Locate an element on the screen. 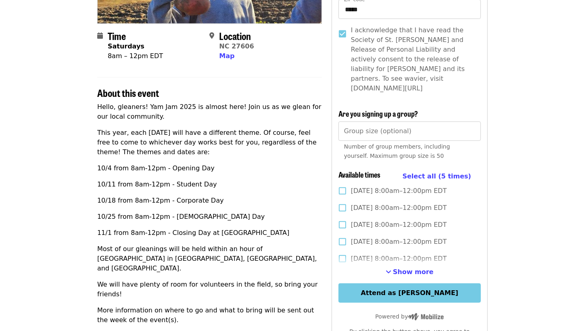 Image resolution: width=585 pixels, height=331 pixels. span: Are you signing up a group? is located at coordinates (378, 113).